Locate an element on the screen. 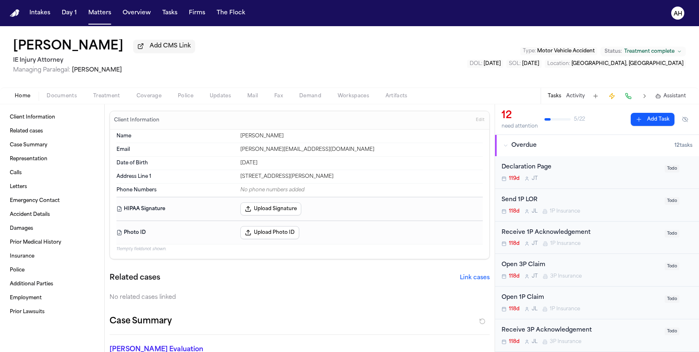  a: Home is located at coordinates (15, 13).